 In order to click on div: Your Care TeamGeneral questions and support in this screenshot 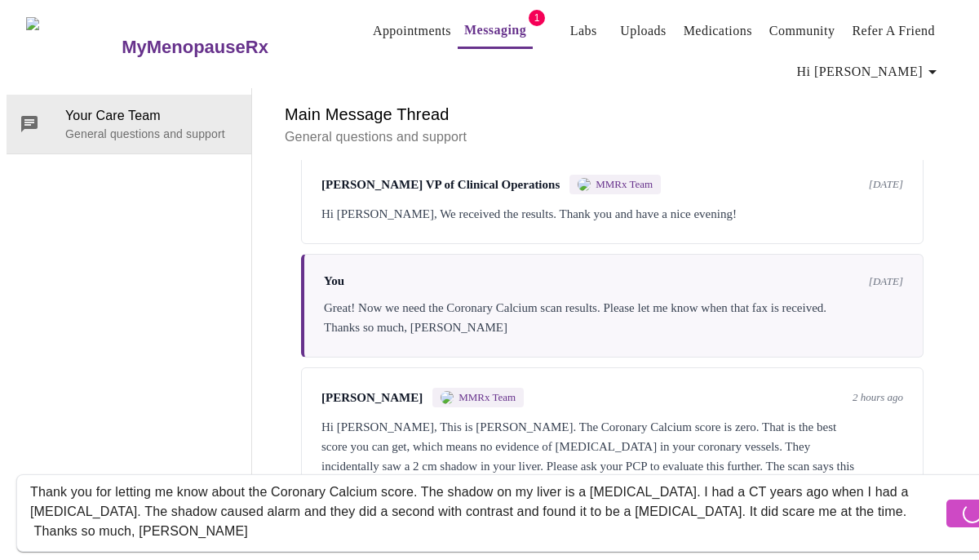, I will do `click(129, 124)`.